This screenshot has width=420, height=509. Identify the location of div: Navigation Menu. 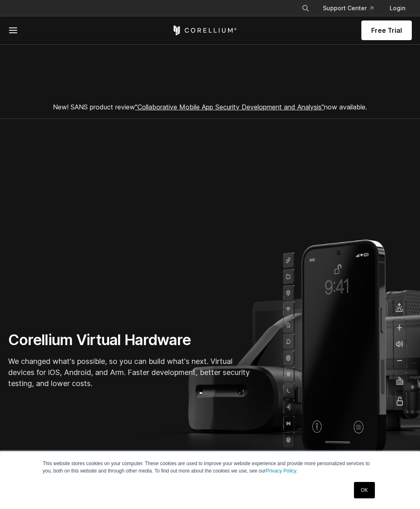
(353, 8).